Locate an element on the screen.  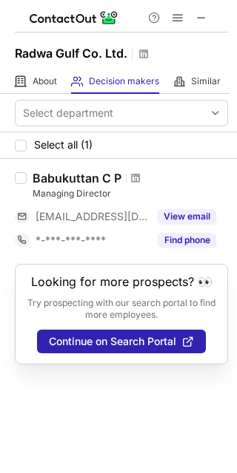
div: Select department is located at coordinates (68, 113).